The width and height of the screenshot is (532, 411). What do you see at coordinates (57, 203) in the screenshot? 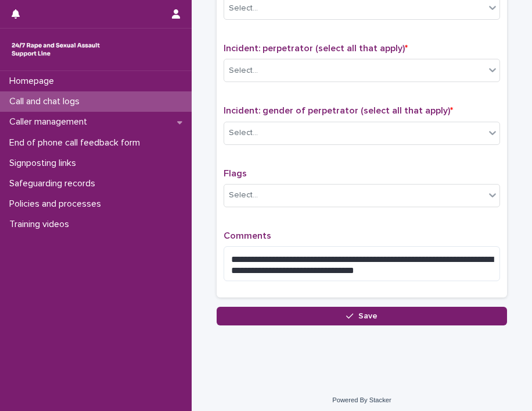
I see `p: Policies and processes` at bounding box center [57, 203].